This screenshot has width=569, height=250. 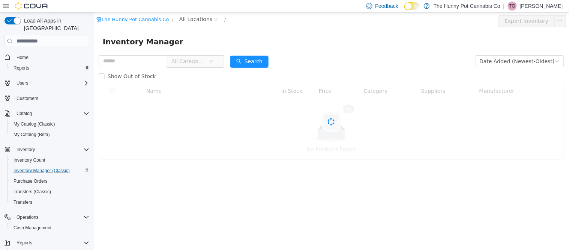 I want to click on span: Inventory Manager, so click(x=51, y=29).